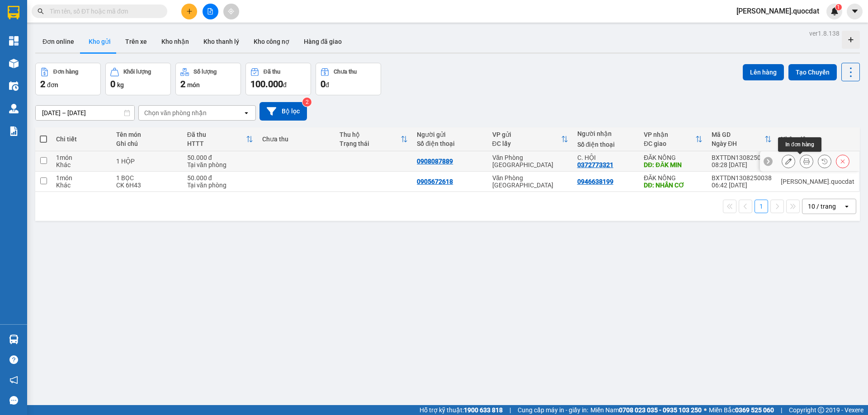  What do you see at coordinates (40, 11) in the screenshot?
I see `span: search` at bounding box center [40, 11].